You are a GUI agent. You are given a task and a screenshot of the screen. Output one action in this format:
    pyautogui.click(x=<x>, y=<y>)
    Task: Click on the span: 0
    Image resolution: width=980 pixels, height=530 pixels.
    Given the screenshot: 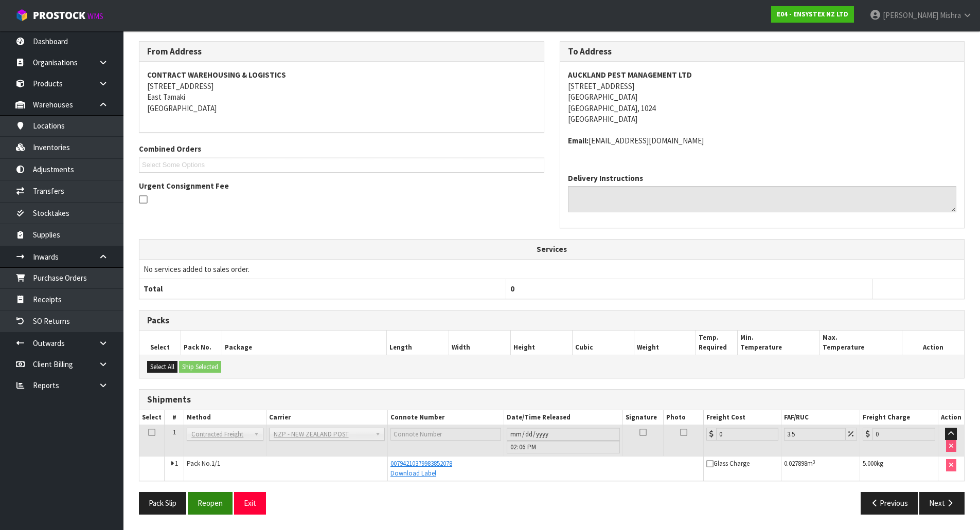 What is the action you would take?
    pyautogui.click(x=512, y=288)
    